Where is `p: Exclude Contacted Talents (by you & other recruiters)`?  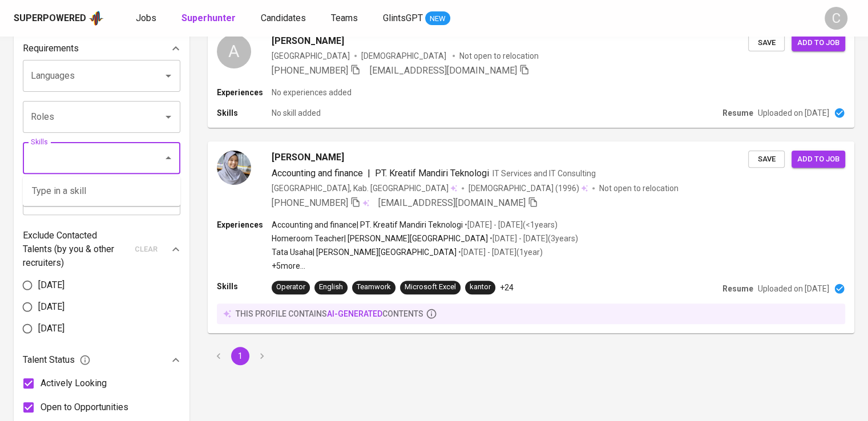
p: Exclude Contacted Talents (by you & other recruiters) is located at coordinates (76, 249).